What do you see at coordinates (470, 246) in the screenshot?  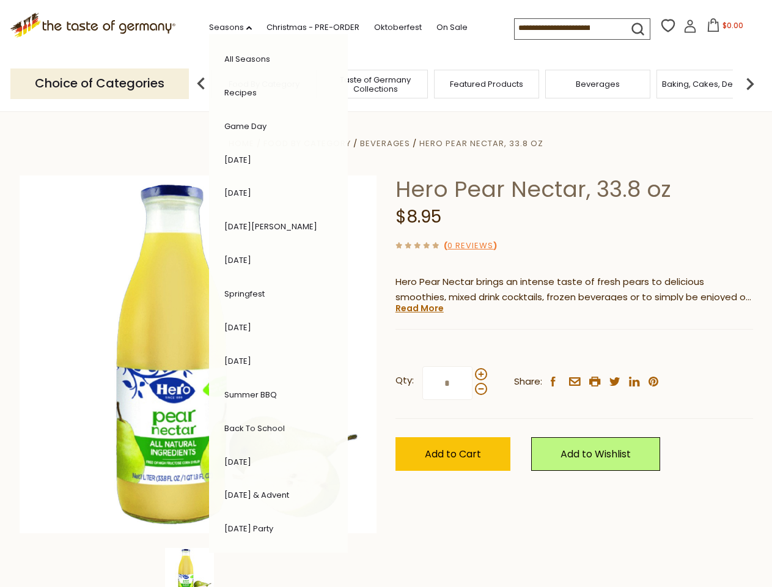 I see `a: 0 Reviews` at bounding box center [470, 246].